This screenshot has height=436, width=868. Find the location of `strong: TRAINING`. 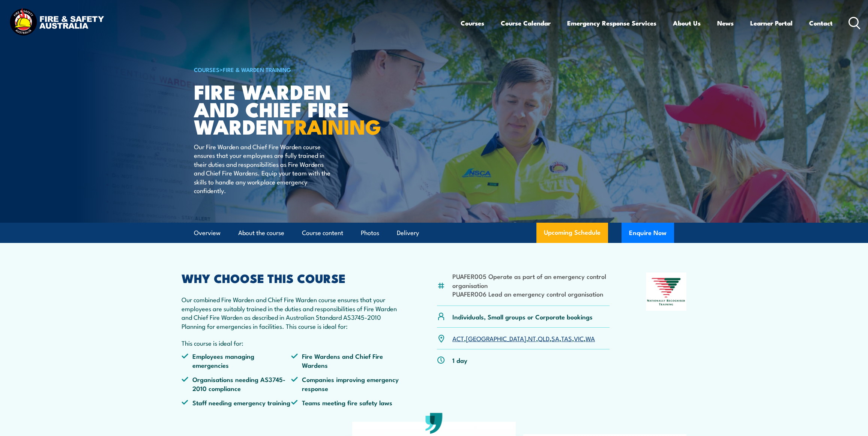

strong: TRAINING is located at coordinates (332, 126).